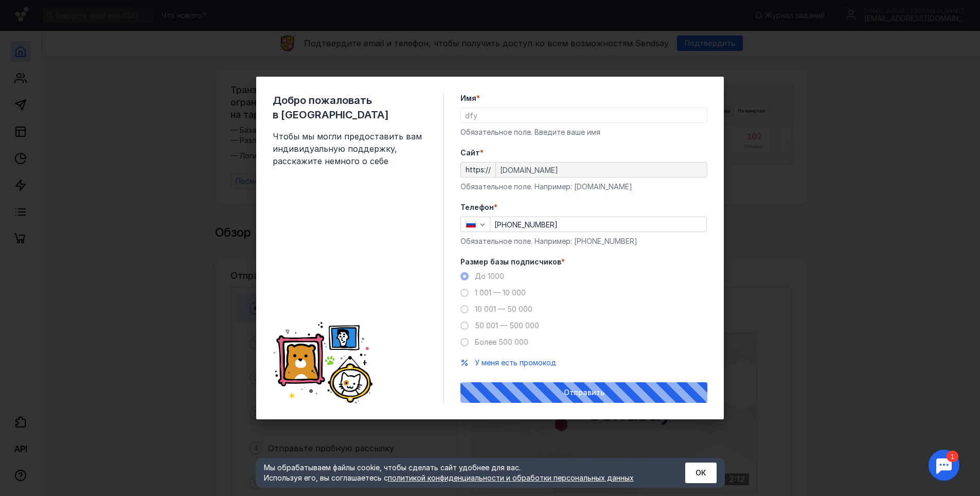  I want to click on div: Обязательное поле. Введите ваше имя, so click(584, 132).